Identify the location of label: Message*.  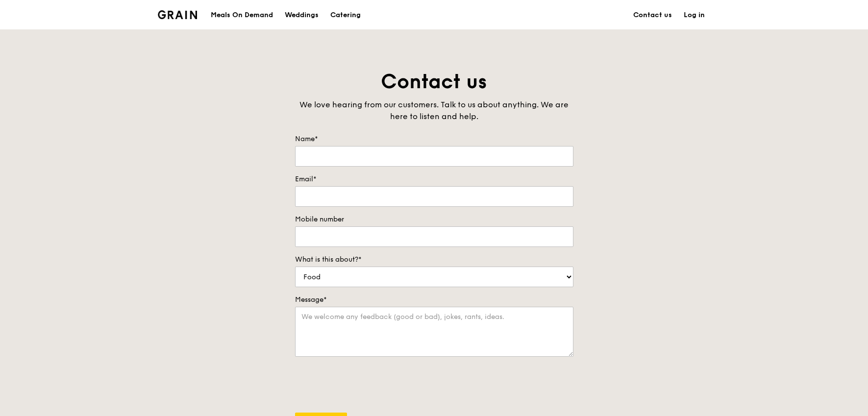
(434, 300).